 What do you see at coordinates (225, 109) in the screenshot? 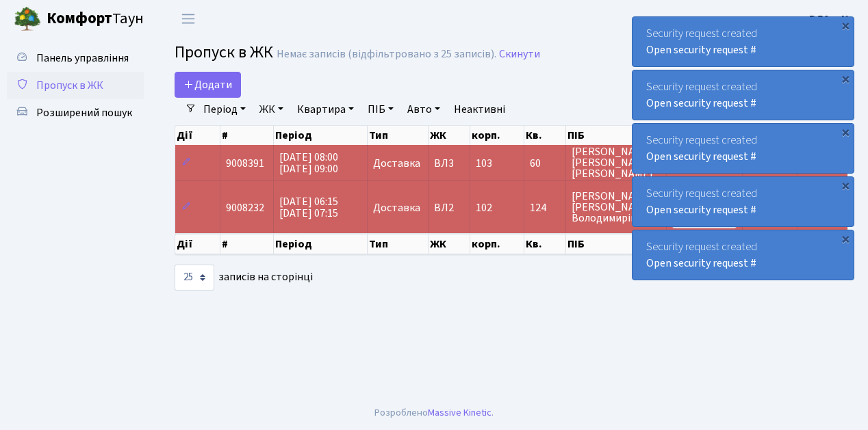
I see `a: Період` at bounding box center [225, 109].